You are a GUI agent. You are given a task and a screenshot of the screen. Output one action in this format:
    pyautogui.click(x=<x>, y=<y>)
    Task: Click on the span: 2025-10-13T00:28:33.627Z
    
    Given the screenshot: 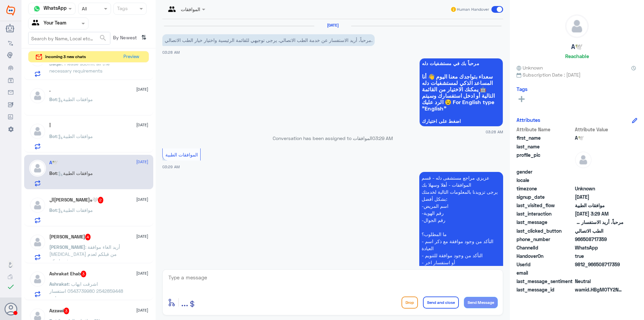 What is the action you would take?
    pyautogui.click(x=599, y=197)
    